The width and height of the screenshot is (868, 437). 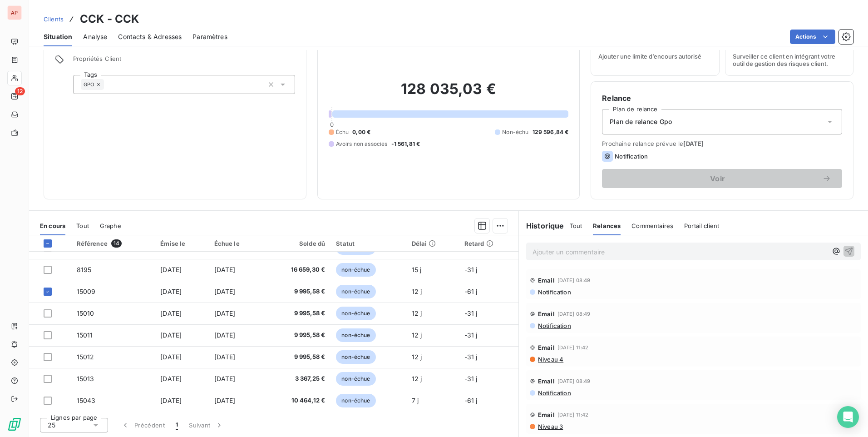 What do you see at coordinates (15, 424) in the screenshot?
I see `img: Logo LeanPay` at bounding box center [15, 424].